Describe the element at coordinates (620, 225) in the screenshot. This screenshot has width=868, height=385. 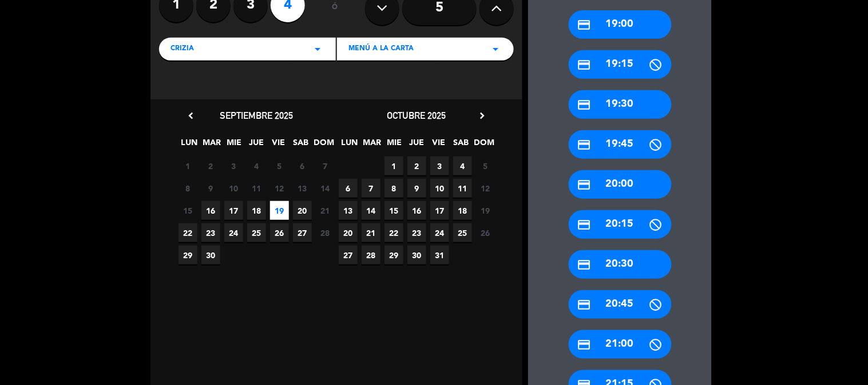
I see `div: 20:15` at that location.